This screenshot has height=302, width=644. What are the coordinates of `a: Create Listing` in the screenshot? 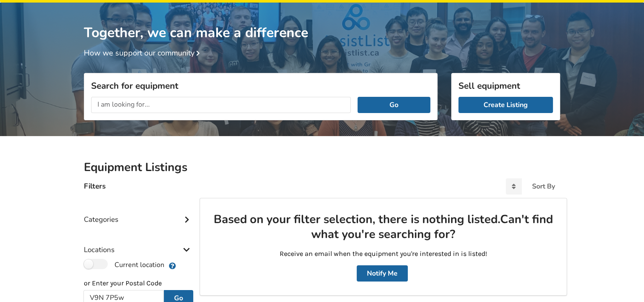 It's located at (505, 105).